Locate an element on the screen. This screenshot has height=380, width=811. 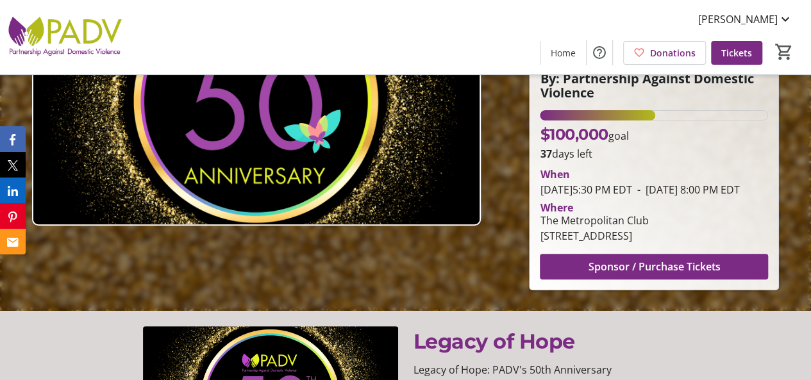
img: Partnership Against Domestic Violence's Logo is located at coordinates (65, 37).